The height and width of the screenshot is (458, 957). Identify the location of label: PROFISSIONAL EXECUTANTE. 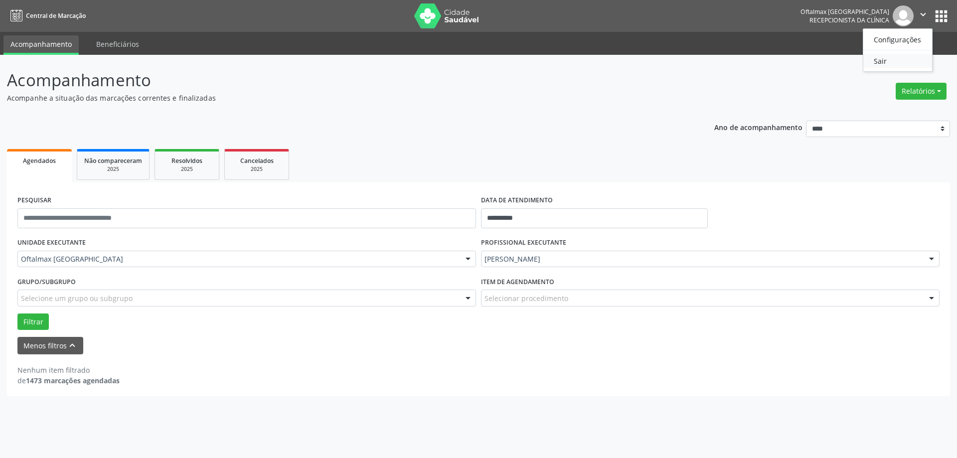
(523, 243).